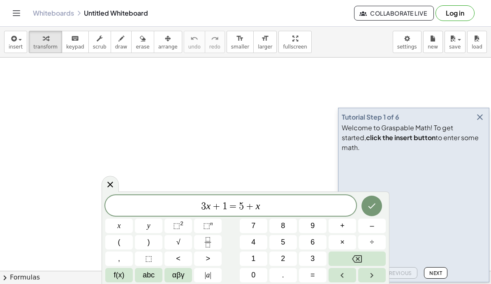 Image resolution: width=491 pixels, height=284 pixels. Describe the element at coordinates (455, 42) in the screenshot. I see `button: save` at that location.